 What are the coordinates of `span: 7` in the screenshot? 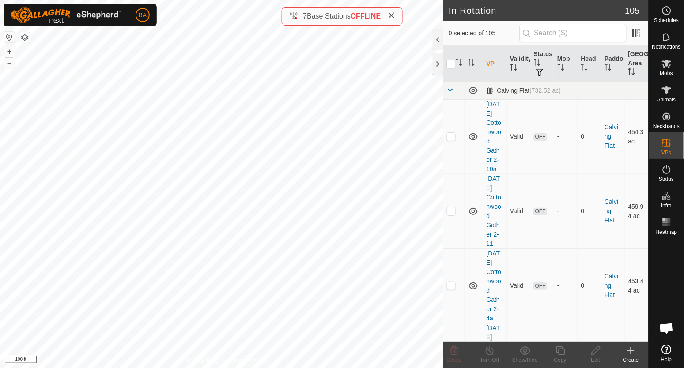 It's located at (305, 16).